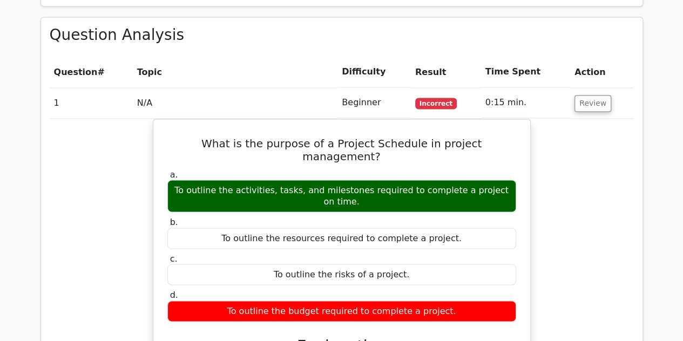 Image resolution: width=683 pixels, height=341 pixels. Describe the element at coordinates (374, 103) in the screenshot. I see `td: Beginner` at that location.